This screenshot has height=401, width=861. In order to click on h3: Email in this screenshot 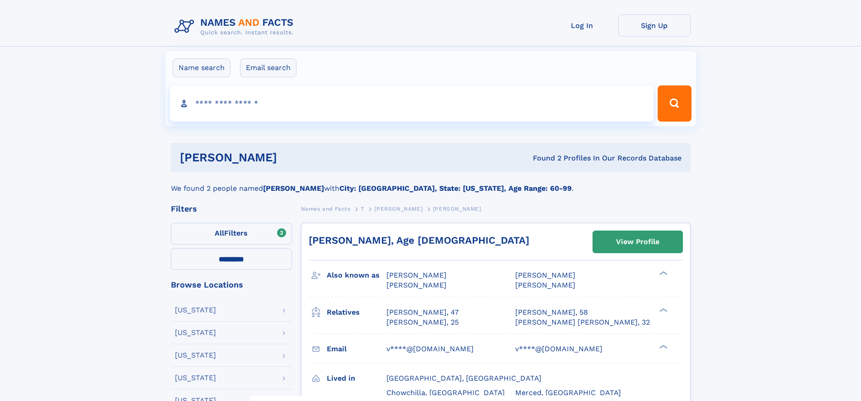, I will do `click(356, 349)`.